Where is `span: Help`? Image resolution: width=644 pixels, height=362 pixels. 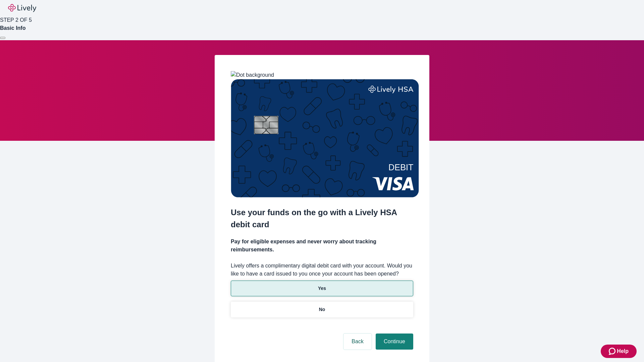 span: Help is located at coordinates (623, 351).